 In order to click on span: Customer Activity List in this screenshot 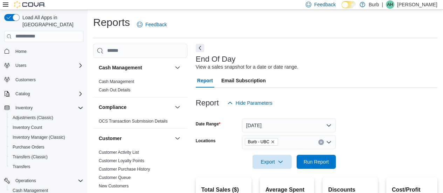, I will do `click(119, 152)`.